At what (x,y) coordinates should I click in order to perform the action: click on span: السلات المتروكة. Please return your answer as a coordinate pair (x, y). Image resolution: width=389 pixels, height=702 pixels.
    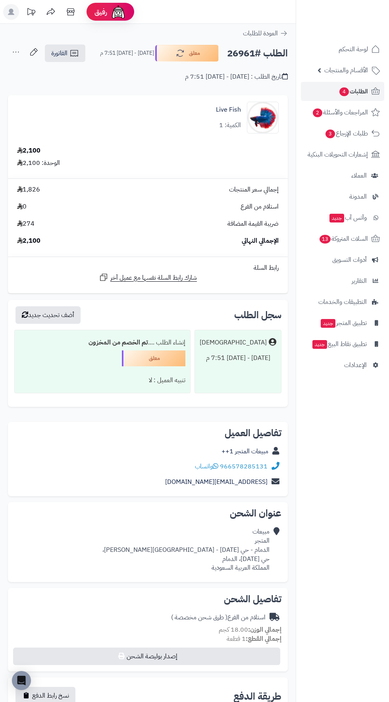
    Looking at the image, I should click on (344, 239).